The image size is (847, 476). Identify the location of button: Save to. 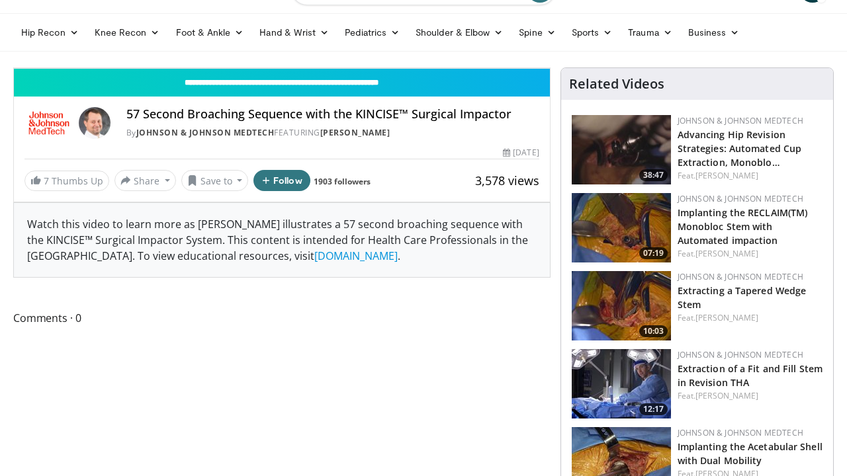
(215, 181).